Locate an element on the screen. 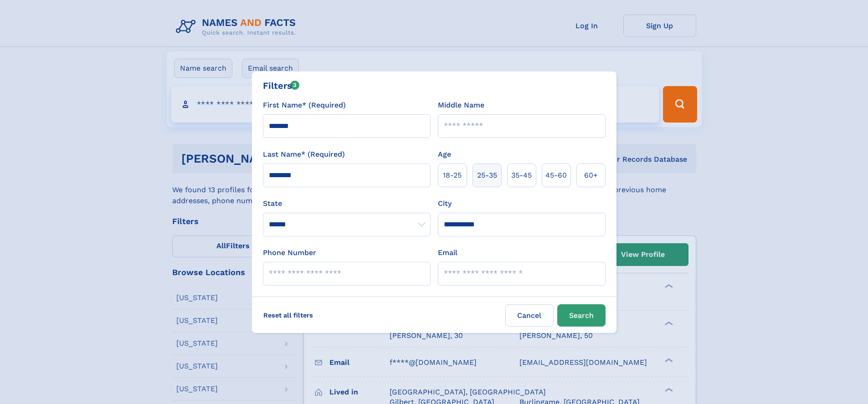 This screenshot has height=404, width=868. label: Middle Name is located at coordinates (461, 105).